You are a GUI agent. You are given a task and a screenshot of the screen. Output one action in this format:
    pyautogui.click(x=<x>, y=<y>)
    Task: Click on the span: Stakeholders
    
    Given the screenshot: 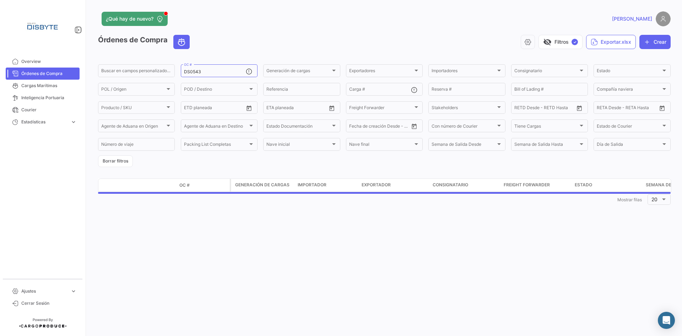 What is the action you would take?
    pyautogui.click(x=464, y=109)
    